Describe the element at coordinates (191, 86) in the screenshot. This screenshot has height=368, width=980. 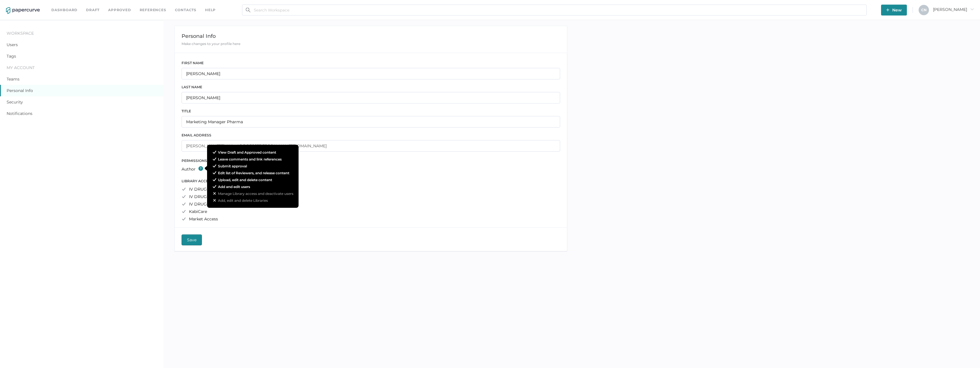
I see `span: LAST NAME` at that location.